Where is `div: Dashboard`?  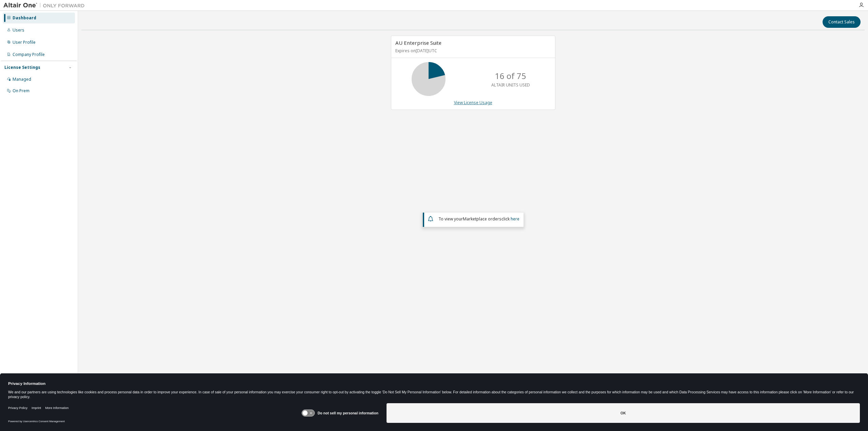
div: Dashboard is located at coordinates (25, 18).